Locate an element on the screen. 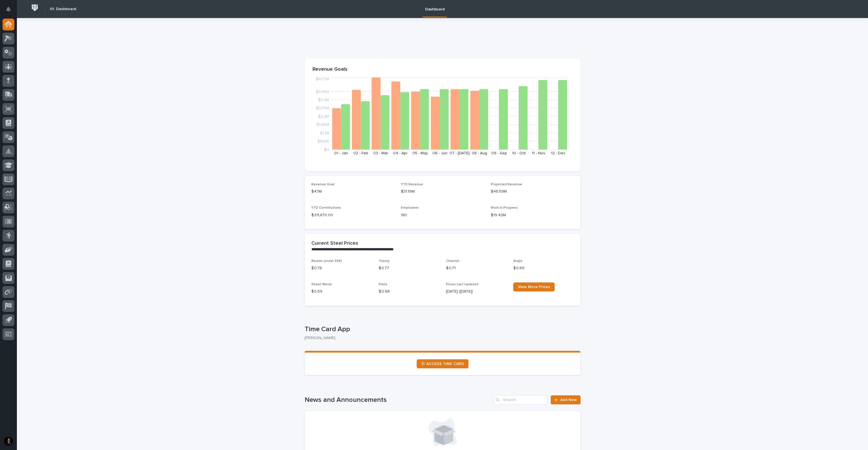  p: Revenue Goals is located at coordinates (442, 70).